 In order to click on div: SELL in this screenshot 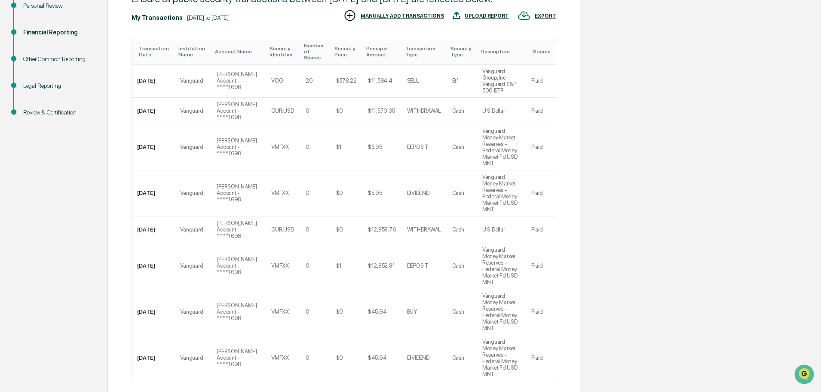, I will do `click(413, 80)`.